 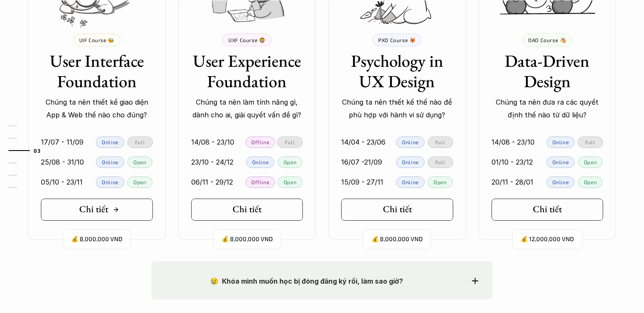 I want to click on p: 14/04 - 23/06, so click(x=363, y=142).